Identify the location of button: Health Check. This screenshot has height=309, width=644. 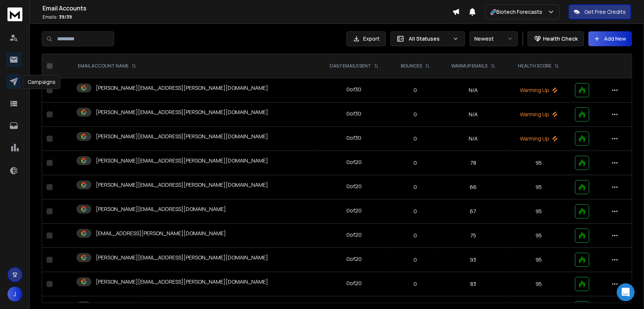
(556, 39).